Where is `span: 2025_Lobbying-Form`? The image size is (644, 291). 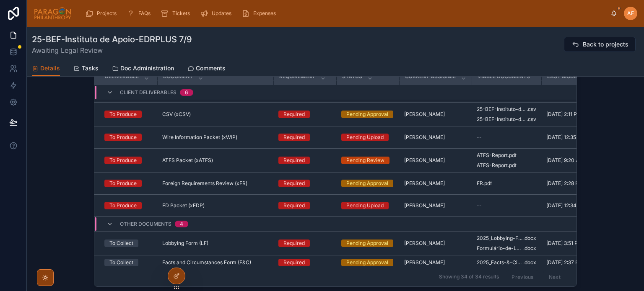 span: 2025_Lobbying-Form is located at coordinates (500, 238).